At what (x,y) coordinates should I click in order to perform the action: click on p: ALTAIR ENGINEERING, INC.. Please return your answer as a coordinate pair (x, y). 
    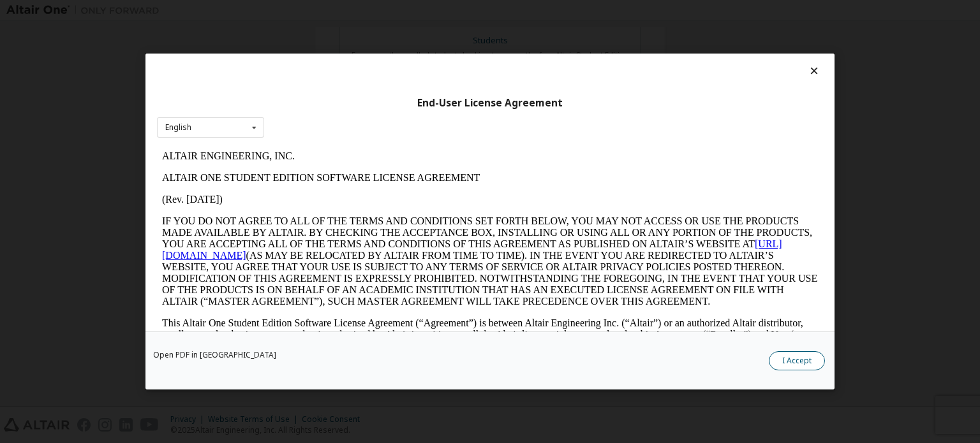
    Looking at the image, I should click on (333, 11).